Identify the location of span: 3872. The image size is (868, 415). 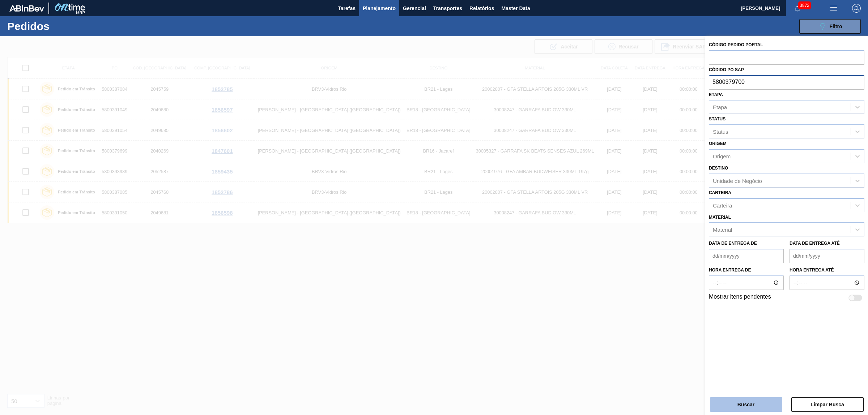
(804, 6).